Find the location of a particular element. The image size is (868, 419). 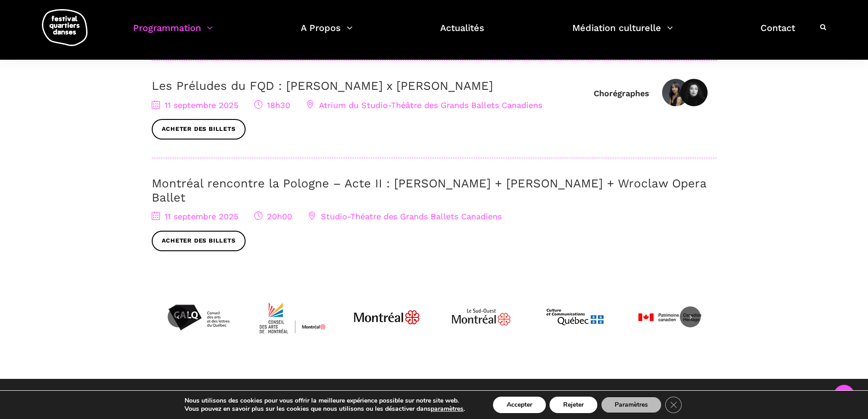

span: 20h00 is located at coordinates (273, 216).